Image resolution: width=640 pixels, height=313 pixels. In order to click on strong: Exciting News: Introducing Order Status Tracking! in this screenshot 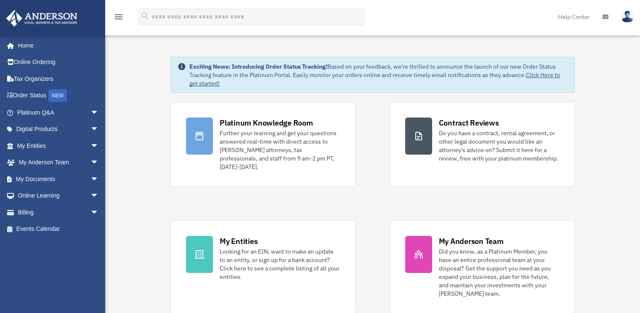, I will do `click(259, 67)`.